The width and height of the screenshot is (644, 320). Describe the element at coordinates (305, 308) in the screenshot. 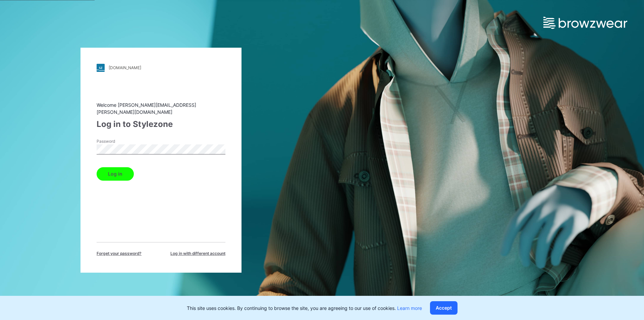

I see `p: This site uses cookies. By continuing to browse the site, you are agreeing to our use of cookies.` at that location.